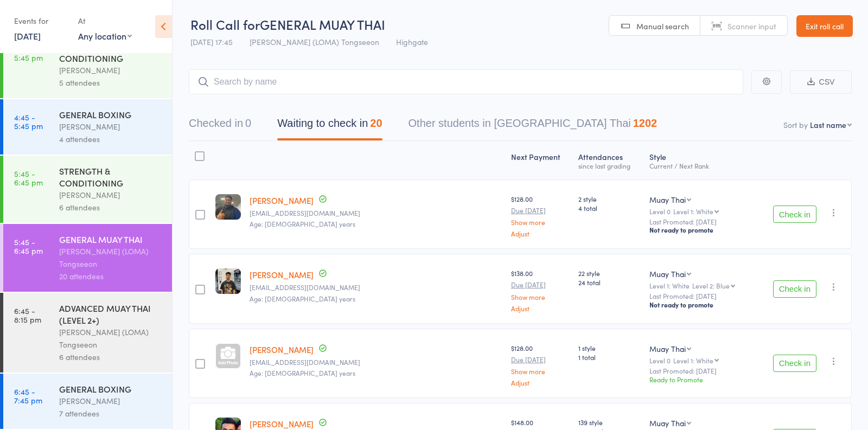 Image resolution: width=868 pixels, height=430 pixels. What do you see at coordinates (609, 199) in the screenshot?
I see `span: 2 style` at bounding box center [609, 199].